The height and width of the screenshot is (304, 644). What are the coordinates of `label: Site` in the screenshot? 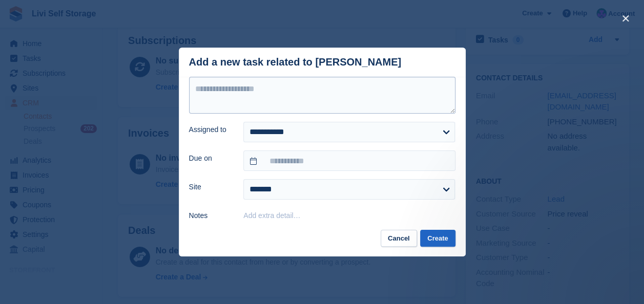 It's located at (210, 187).